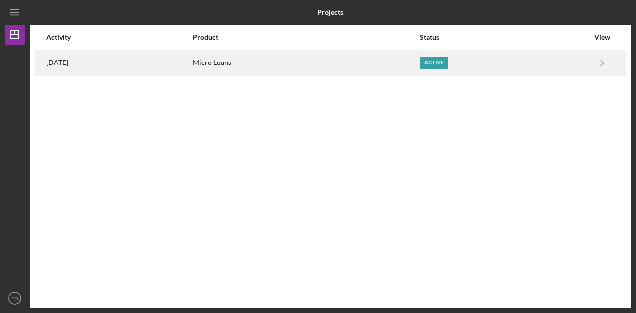 The height and width of the screenshot is (313, 636). What do you see at coordinates (305, 37) in the screenshot?
I see `div: Product` at bounding box center [305, 37].